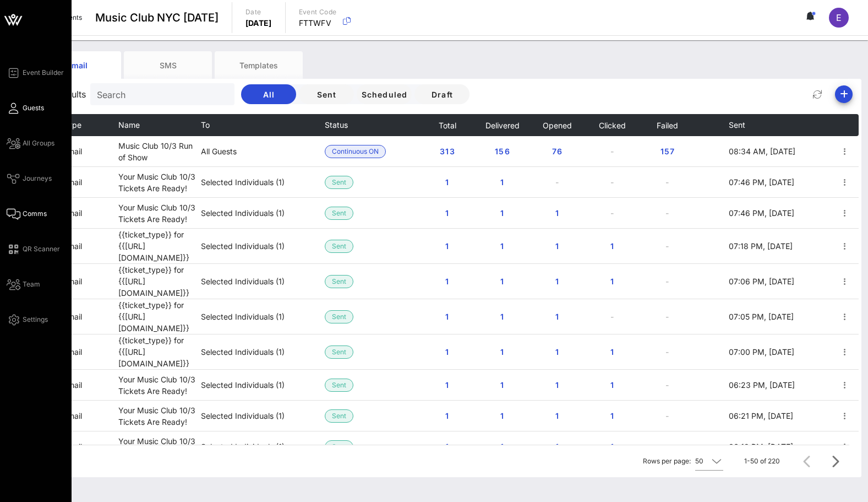 This screenshot has width=868, height=502. What do you see at coordinates (384, 94) in the screenshot?
I see `button: Scheduled` at bounding box center [384, 94].